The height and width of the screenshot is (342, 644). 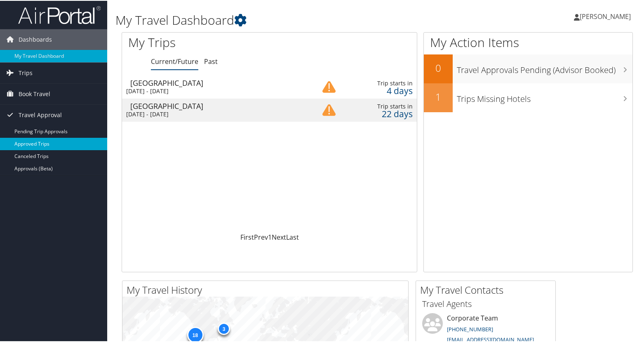 What do you see at coordinates (381, 90) in the screenshot?
I see `div: 4 days` at bounding box center [381, 90].